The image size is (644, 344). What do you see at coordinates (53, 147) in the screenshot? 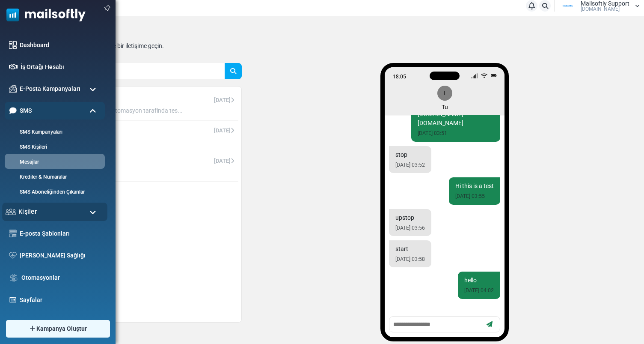
I see `a: SMS Kişileri` at bounding box center [53, 147].